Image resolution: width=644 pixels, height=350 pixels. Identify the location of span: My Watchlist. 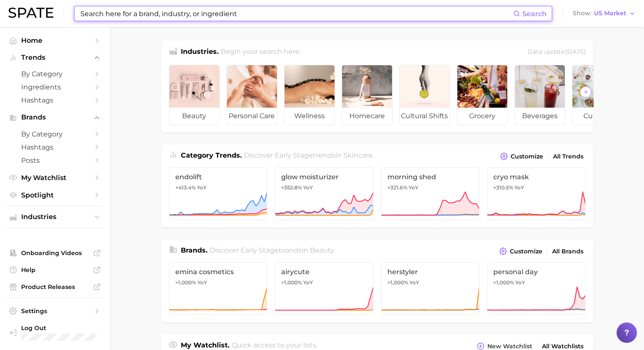
(55, 178).